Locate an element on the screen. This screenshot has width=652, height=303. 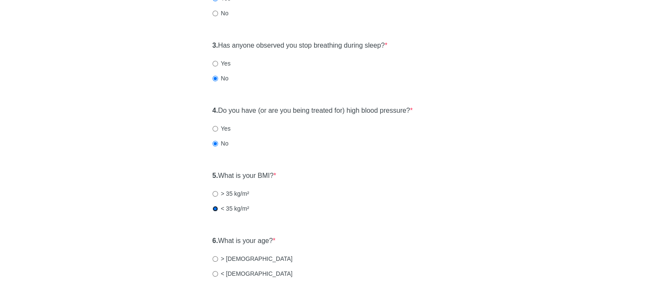
label: What is your BMI? is located at coordinates (245, 176).